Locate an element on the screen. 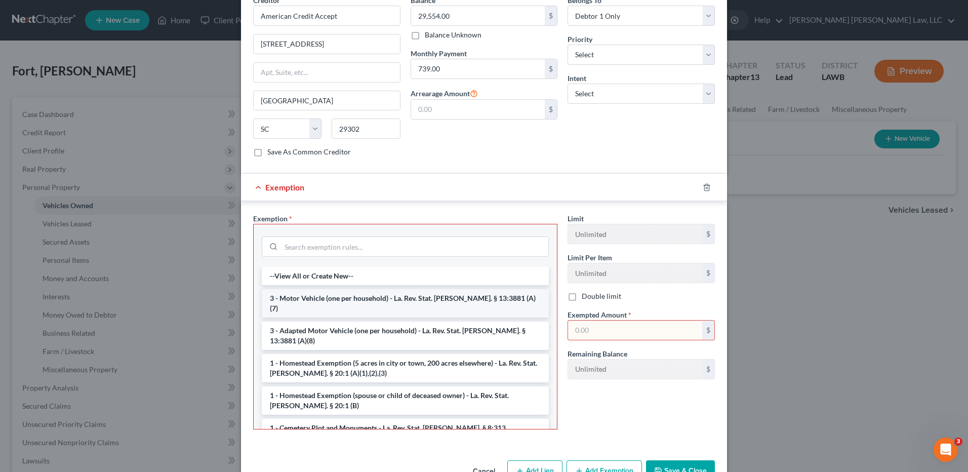 Image resolution: width=968 pixels, height=472 pixels. span: Limit is located at coordinates (575, 218).